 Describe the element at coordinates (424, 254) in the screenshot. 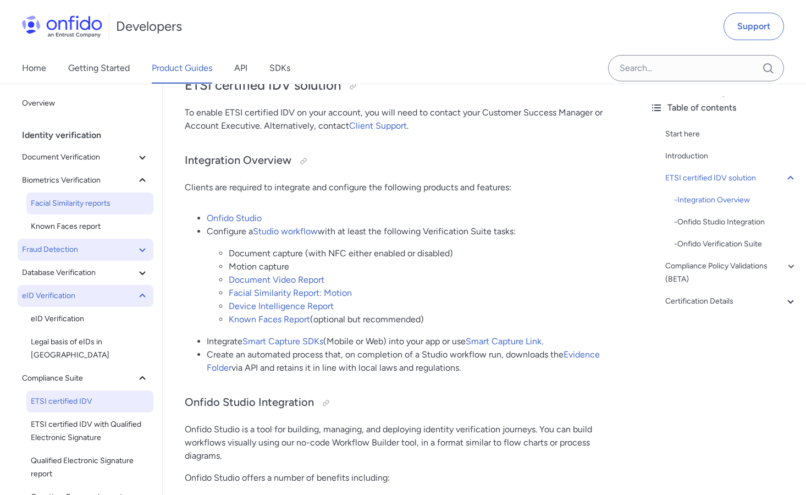

I see `li: Document capture (with NFC either enabled or disabled)` at that location.